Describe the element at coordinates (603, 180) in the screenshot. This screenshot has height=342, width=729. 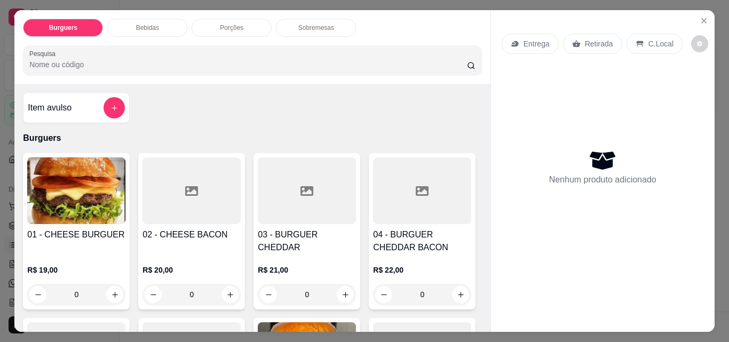
I see `p: Nenhum produto adicionado` at that location.